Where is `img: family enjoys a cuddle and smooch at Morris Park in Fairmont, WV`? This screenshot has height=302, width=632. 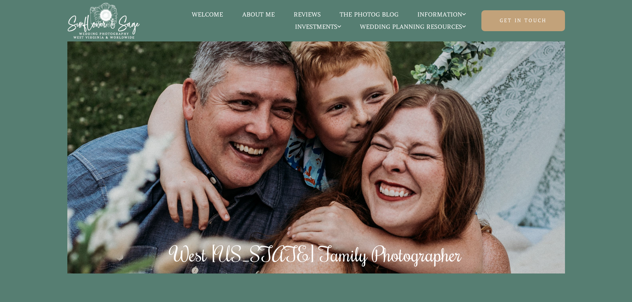 img: family enjoys a cuddle and smooch at Morris Park in Fairmont, WV is located at coordinates (316, 158).